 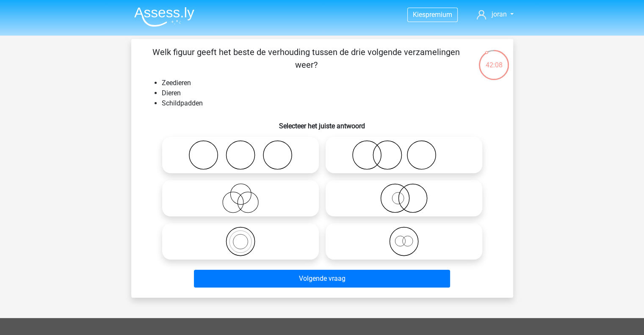 I want to click on li: Schildpadden, so click(x=331, y=103).